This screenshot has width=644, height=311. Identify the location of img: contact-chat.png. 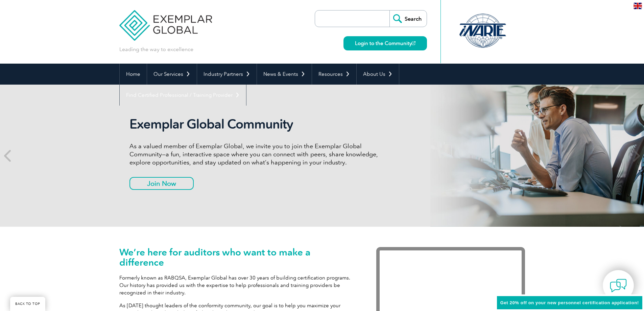
(618, 286).